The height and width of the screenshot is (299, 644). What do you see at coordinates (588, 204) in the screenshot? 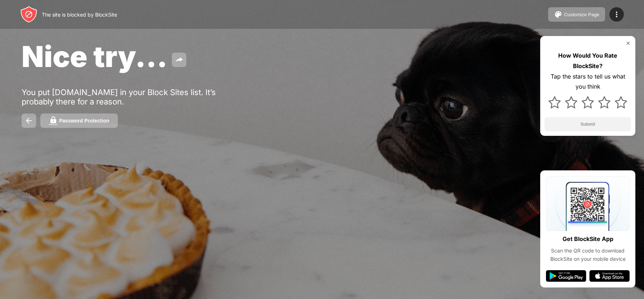
I see `img: qrcode.svg` at bounding box center [588, 204].